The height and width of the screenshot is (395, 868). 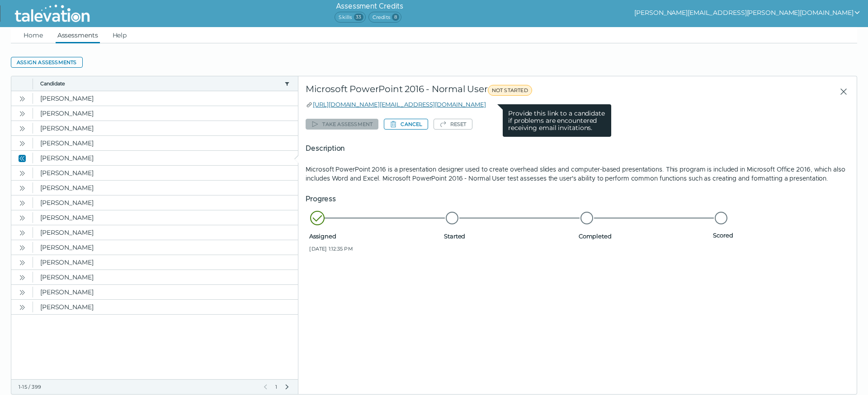 I want to click on button: Candidate, so click(x=161, y=83).